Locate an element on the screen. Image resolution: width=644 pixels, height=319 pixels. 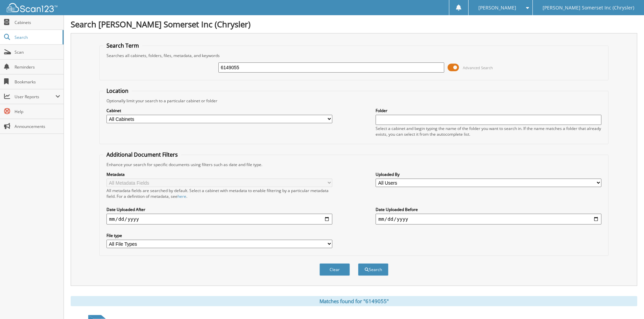
label: Uploaded By is located at coordinates (488, 174).